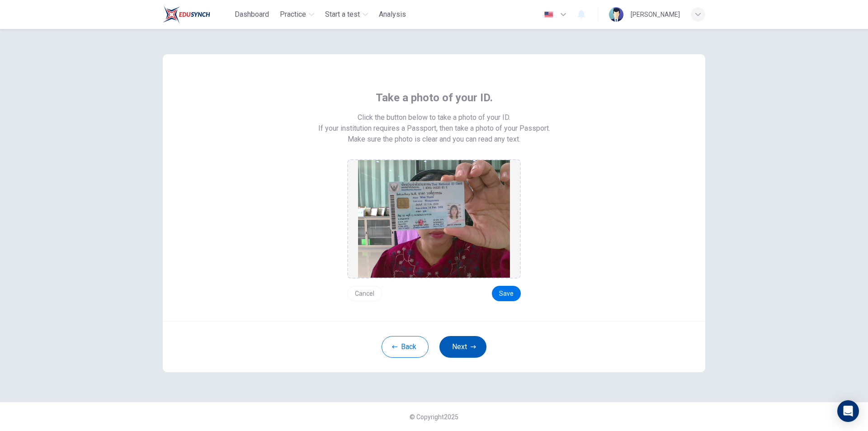 The height and width of the screenshot is (431, 868). What do you see at coordinates (392, 14) in the screenshot?
I see `button: Analysis` at bounding box center [392, 14].